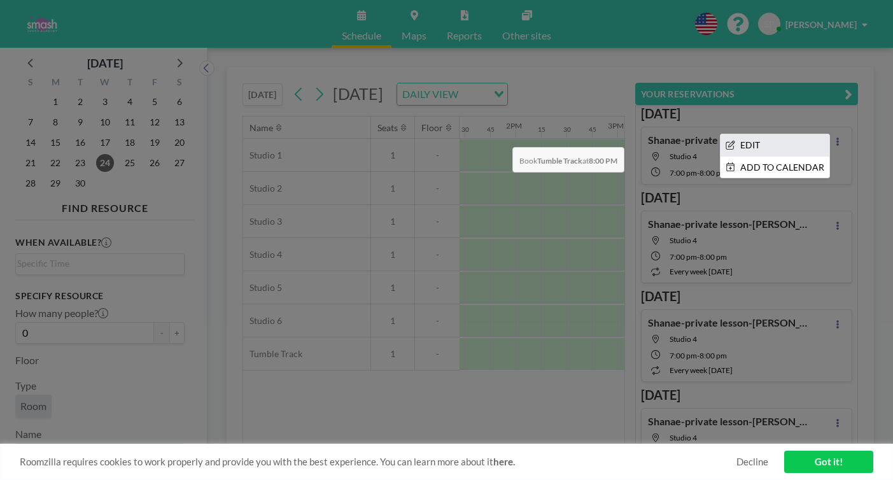 Image resolution: width=893 pixels, height=480 pixels. I want to click on a: Decline, so click(752, 461).